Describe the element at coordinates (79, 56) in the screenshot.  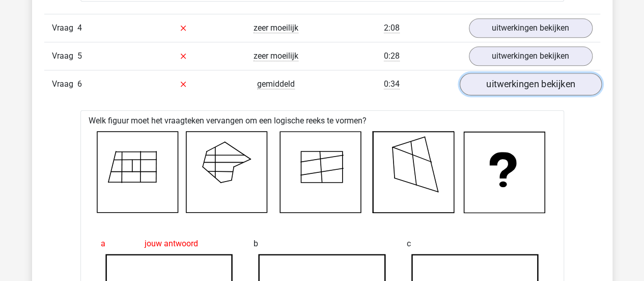
I see `span: 5` at that location.